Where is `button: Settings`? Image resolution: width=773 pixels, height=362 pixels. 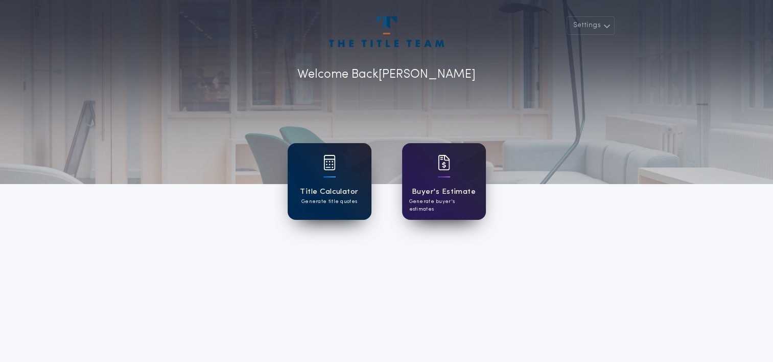
button: Settings is located at coordinates (591, 26).